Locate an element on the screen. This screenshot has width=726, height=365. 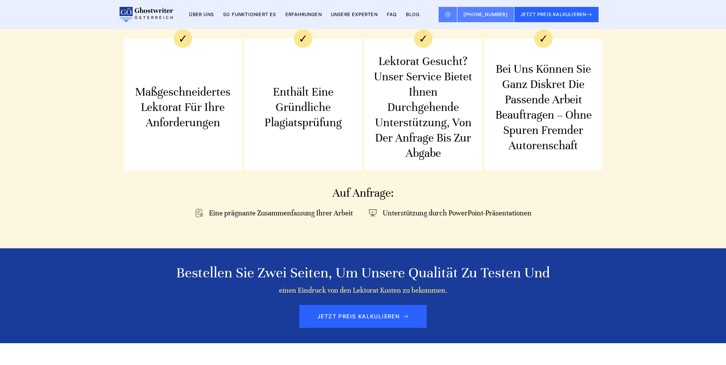
a: So funktioniert es is located at coordinates (250, 14).